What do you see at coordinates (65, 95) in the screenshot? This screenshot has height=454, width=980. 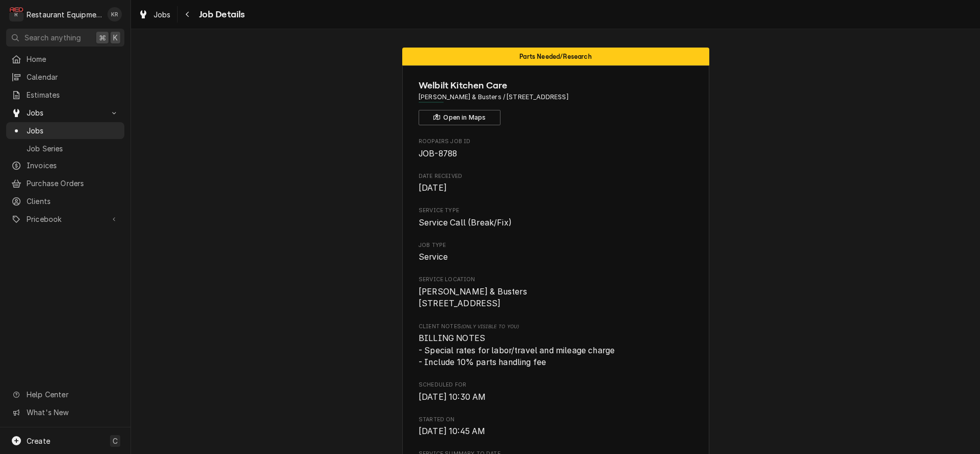 I see `a: Estimates` at bounding box center [65, 95].